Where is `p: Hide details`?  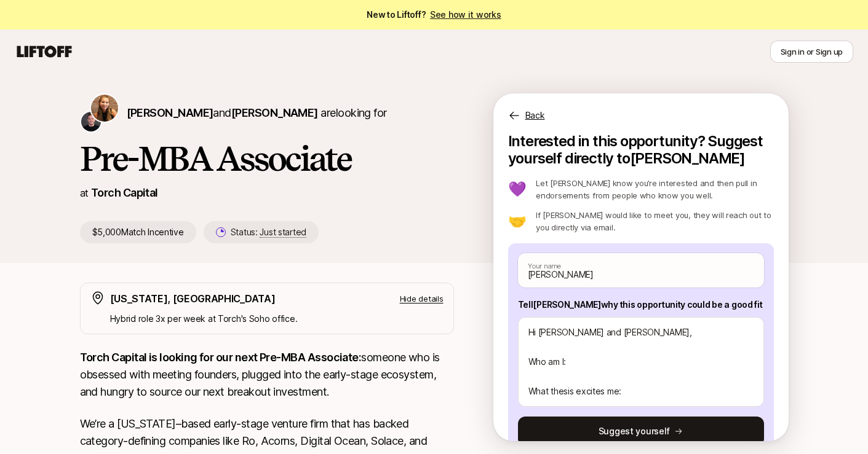 p: Hide details is located at coordinates (421, 298).